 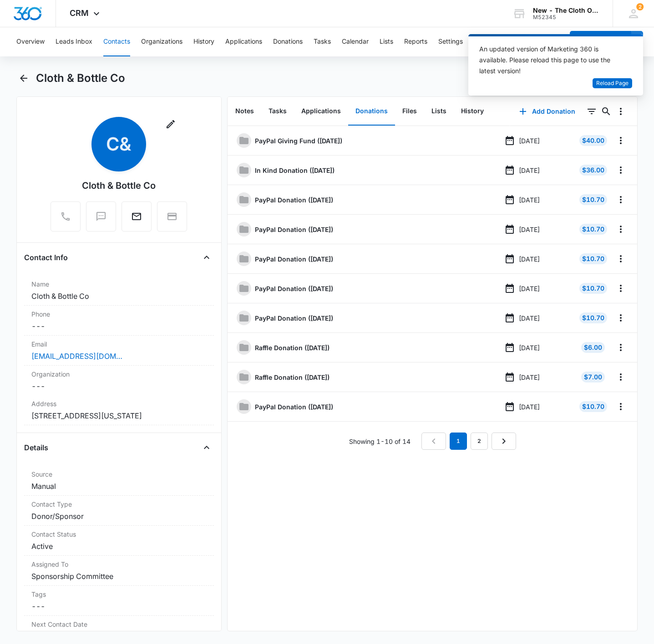 I want to click on dd: Donor/Sponsor, so click(x=119, y=516).